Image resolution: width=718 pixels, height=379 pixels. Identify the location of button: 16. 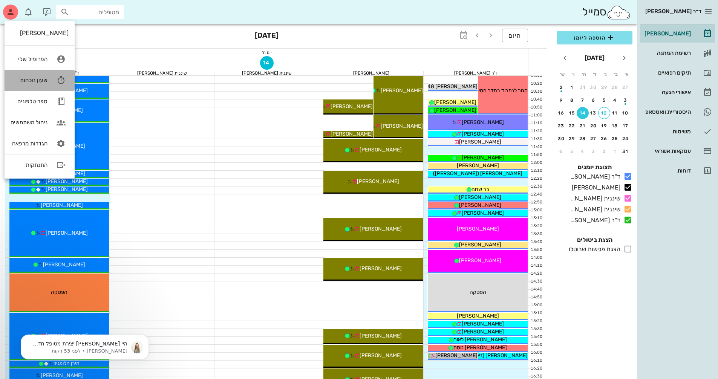
(561, 113).